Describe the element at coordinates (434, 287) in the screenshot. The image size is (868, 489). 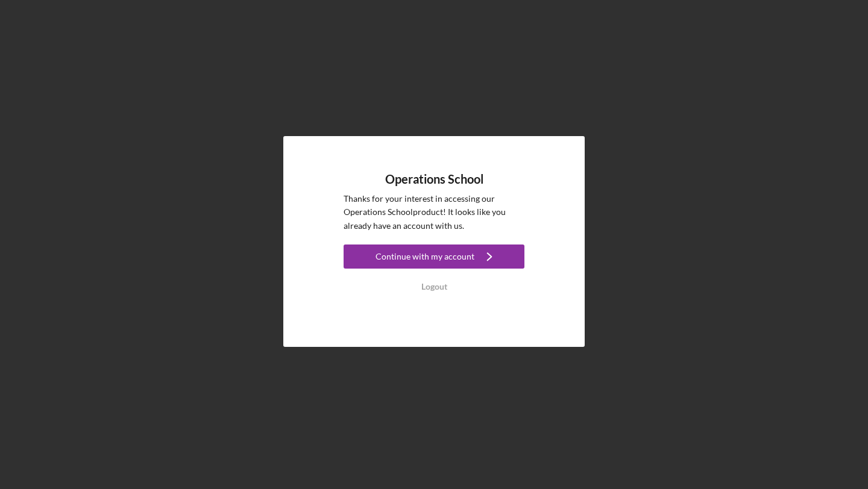
I see `button: Logout` at that location.